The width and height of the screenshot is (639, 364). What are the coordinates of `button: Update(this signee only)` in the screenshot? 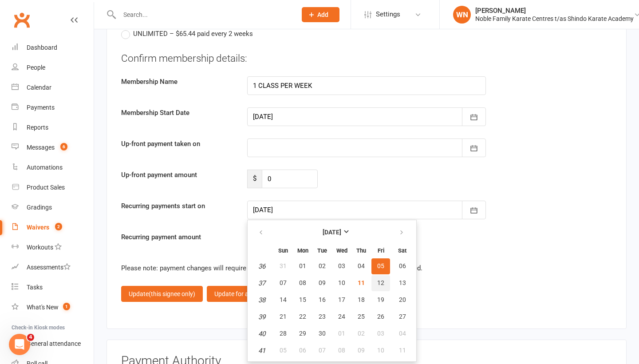 It's located at (162, 293).